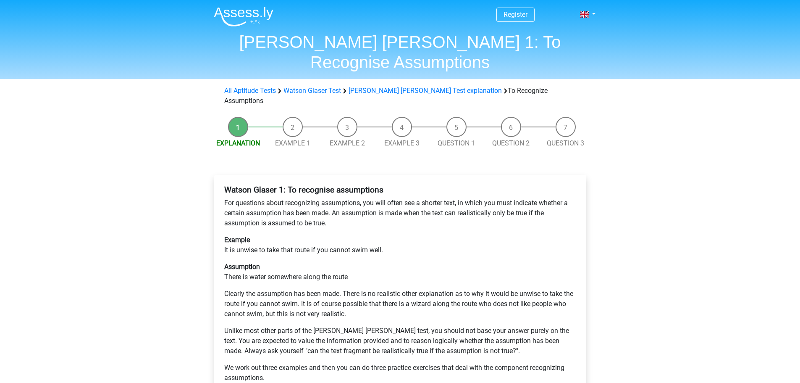 Image resolution: width=800 pixels, height=383 pixels. What do you see at coordinates (511, 143) in the screenshot?
I see `a: Question 2` at bounding box center [511, 143].